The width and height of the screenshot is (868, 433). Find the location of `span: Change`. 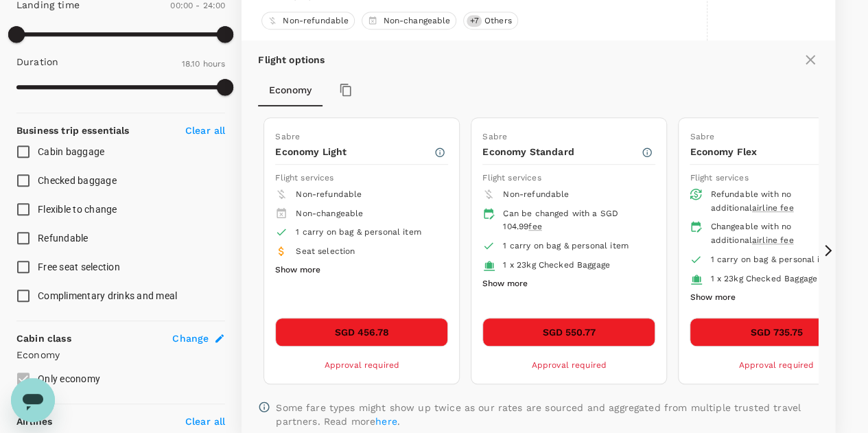

span: Change is located at coordinates (190, 338).